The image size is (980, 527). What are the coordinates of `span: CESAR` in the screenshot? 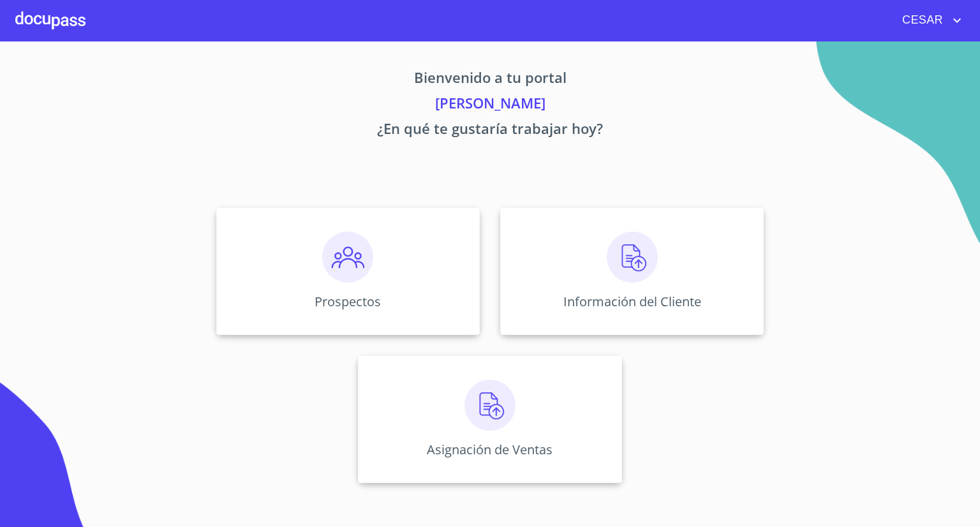 It's located at (920, 21).